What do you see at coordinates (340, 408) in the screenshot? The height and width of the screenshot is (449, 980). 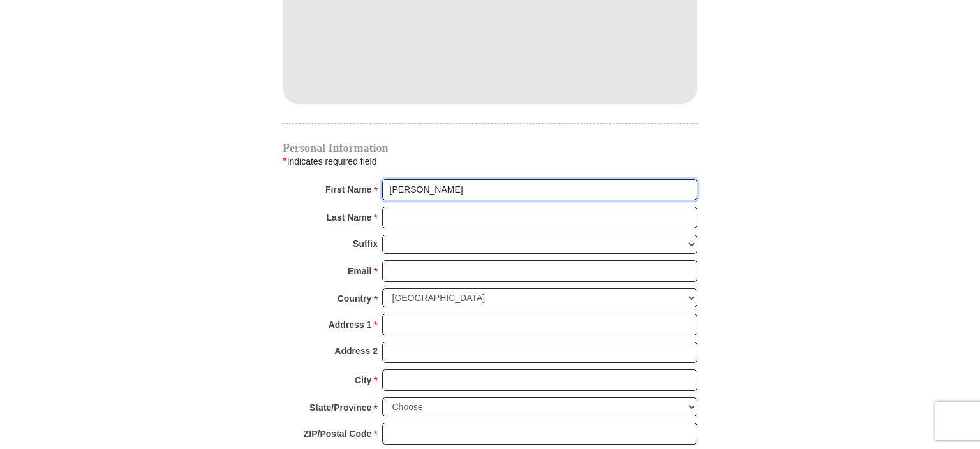 I see `strong: State/Province` at bounding box center [340, 408].